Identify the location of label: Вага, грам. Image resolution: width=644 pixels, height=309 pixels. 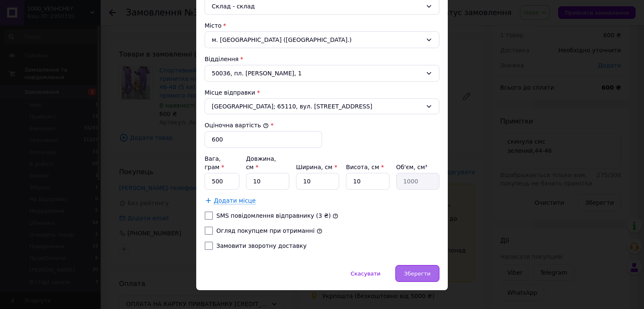
(214, 163).